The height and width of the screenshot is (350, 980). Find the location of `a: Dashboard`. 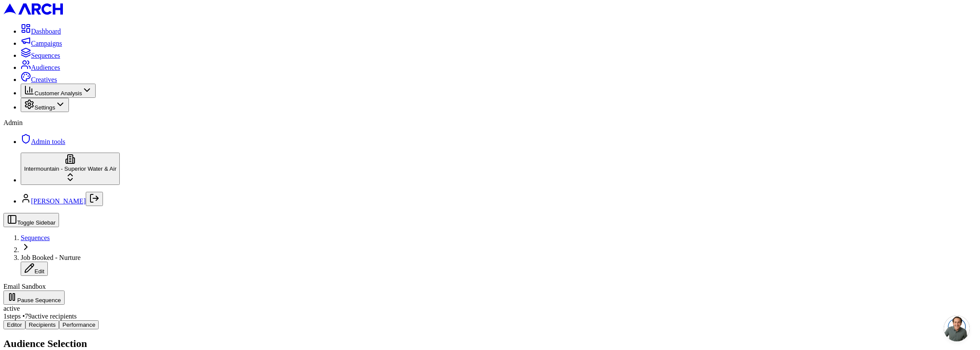

a: Dashboard is located at coordinates (40, 31).